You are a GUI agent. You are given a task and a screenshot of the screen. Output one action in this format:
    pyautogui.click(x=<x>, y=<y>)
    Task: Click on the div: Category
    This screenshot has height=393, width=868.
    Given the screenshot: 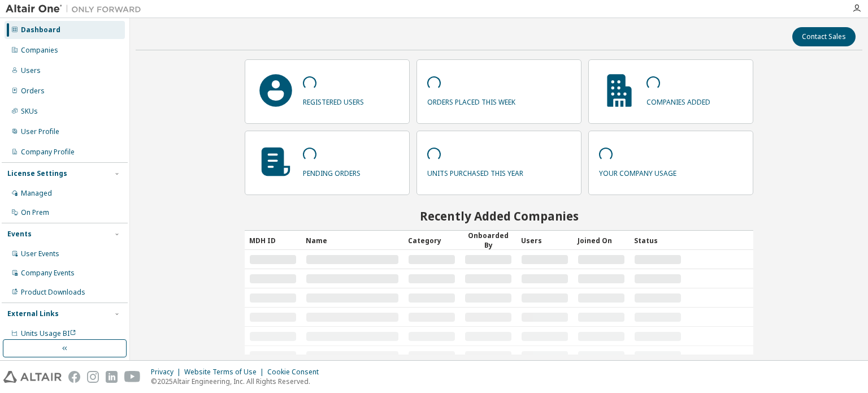 What is the action you would take?
    pyautogui.click(x=432, y=241)
    